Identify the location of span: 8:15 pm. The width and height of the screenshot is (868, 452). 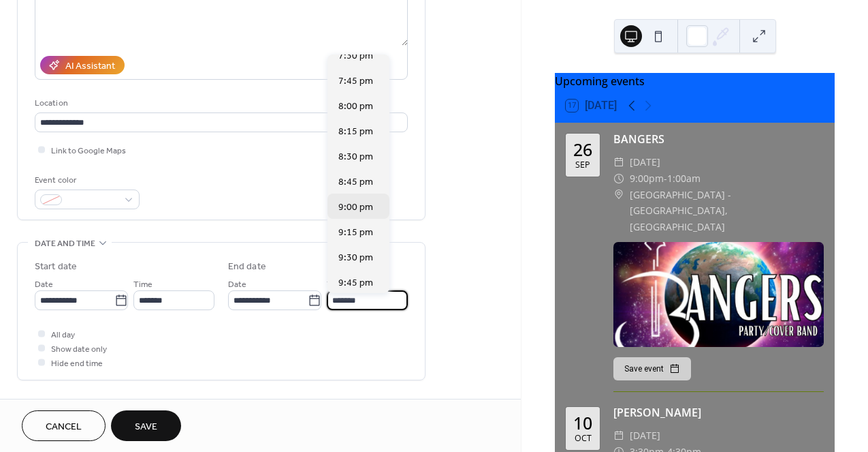
(355, 132).